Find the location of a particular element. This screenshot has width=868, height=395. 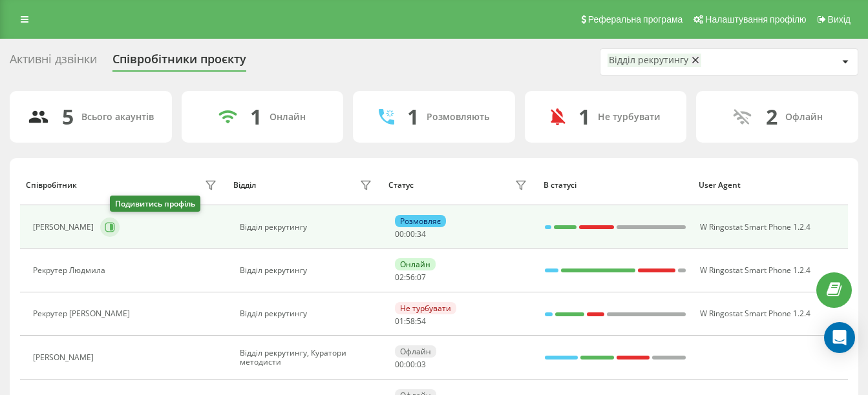

div: Подивитись профіль is located at coordinates (155, 203).